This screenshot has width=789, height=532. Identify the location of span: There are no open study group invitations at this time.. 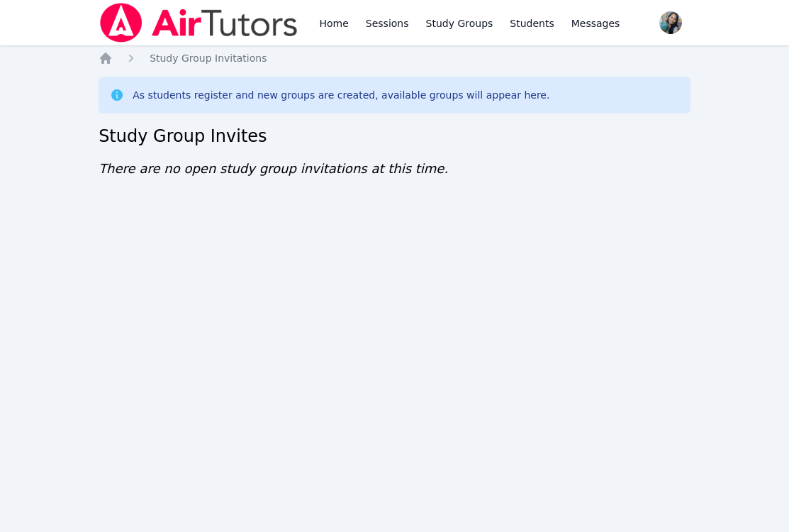
(273, 168).